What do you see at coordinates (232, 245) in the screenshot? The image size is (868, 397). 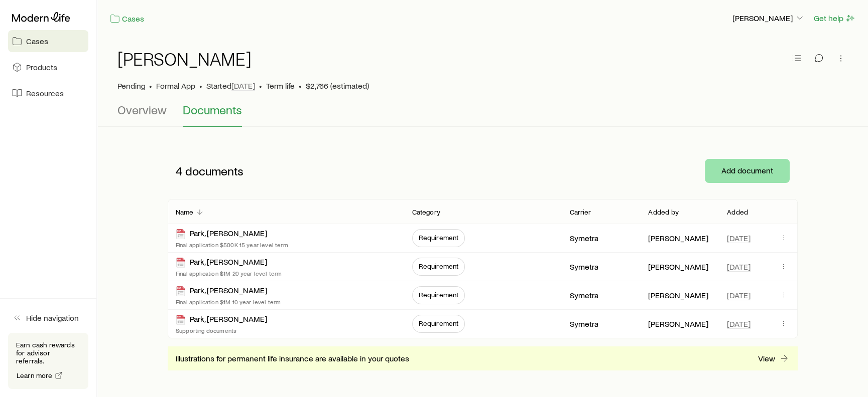 I see `p: Final application $500K 15 year level term` at bounding box center [232, 245].